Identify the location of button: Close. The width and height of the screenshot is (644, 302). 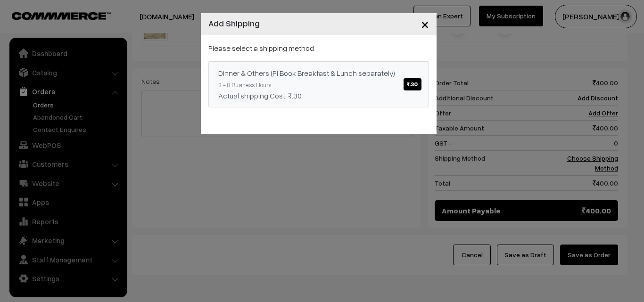
(425, 24).